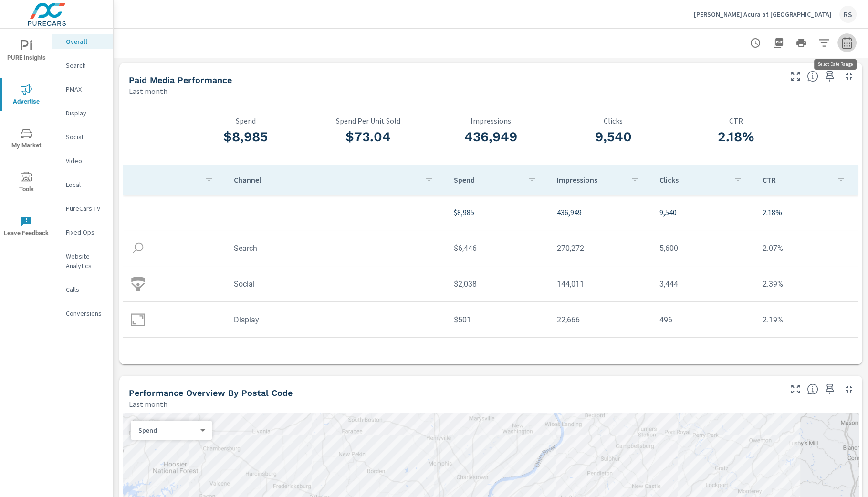  I want to click on div: Website Analytics, so click(83, 261).